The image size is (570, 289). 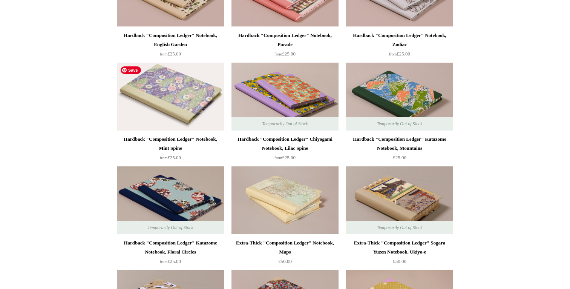 What do you see at coordinates (399, 96) in the screenshot?
I see `img: Hardback "Composition Ledger" Katazome Notebook, Mountains` at bounding box center [399, 96].